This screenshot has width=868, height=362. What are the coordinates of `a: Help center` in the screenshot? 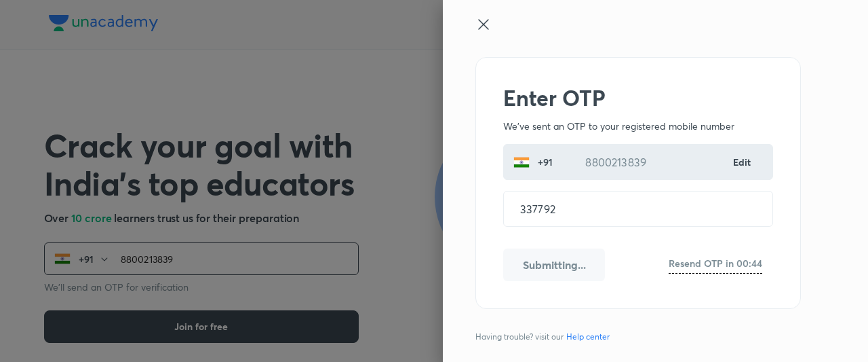 It's located at (588, 336).